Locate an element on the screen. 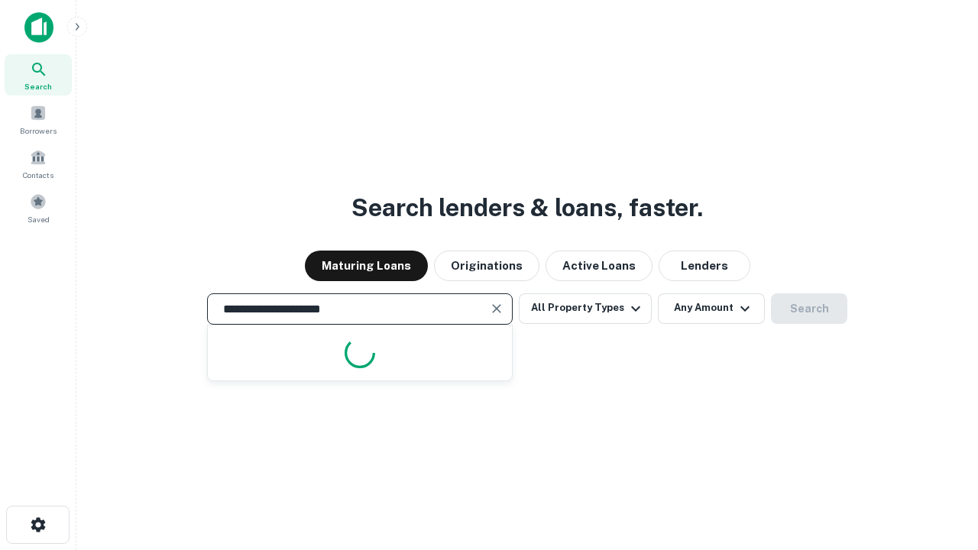 The height and width of the screenshot is (550, 978). button: Active Loans is located at coordinates (599, 266).